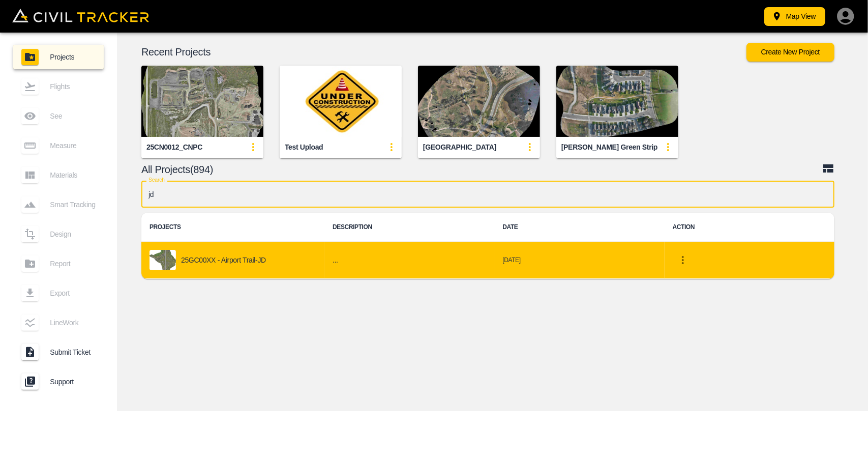 The image size is (868, 457). What do you see at coordinates (303, 147) in the screenshot?
I see `div: Test Upload` at bounding box center [303, 147].